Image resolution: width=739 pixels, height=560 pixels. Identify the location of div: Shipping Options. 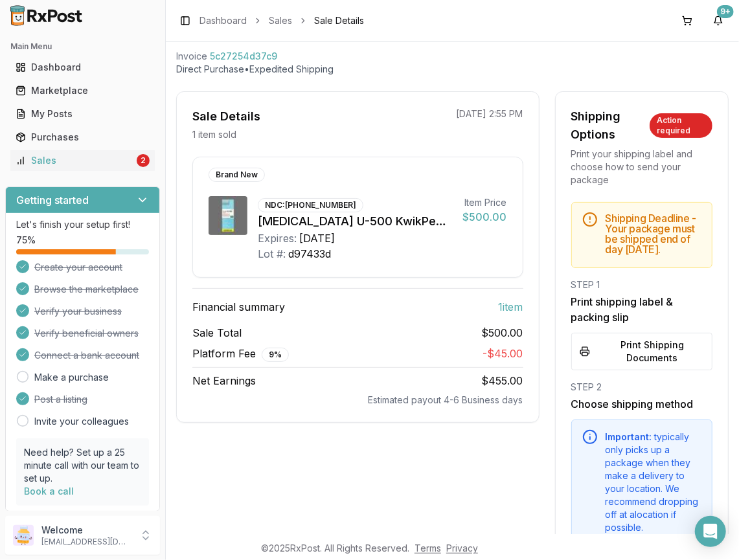
(611, 126).